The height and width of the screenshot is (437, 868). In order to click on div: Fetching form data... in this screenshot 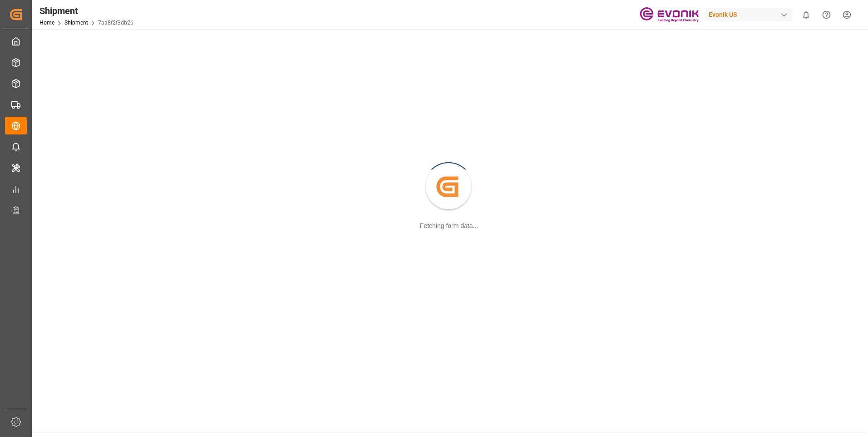, I will do `click(449, 226)`.